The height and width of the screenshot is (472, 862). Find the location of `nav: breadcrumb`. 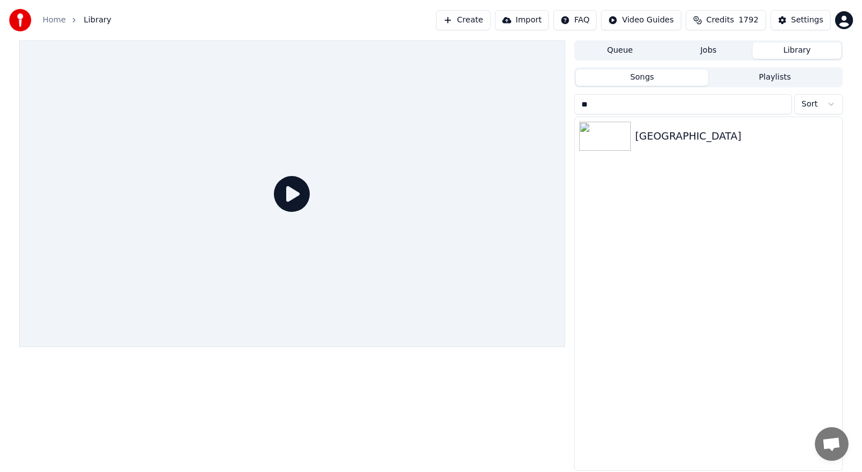

nav: breadcrumb is located at coordinates (77, 20).